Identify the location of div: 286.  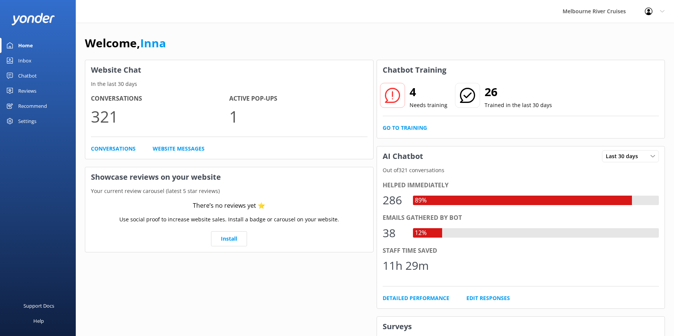
(394, 200).